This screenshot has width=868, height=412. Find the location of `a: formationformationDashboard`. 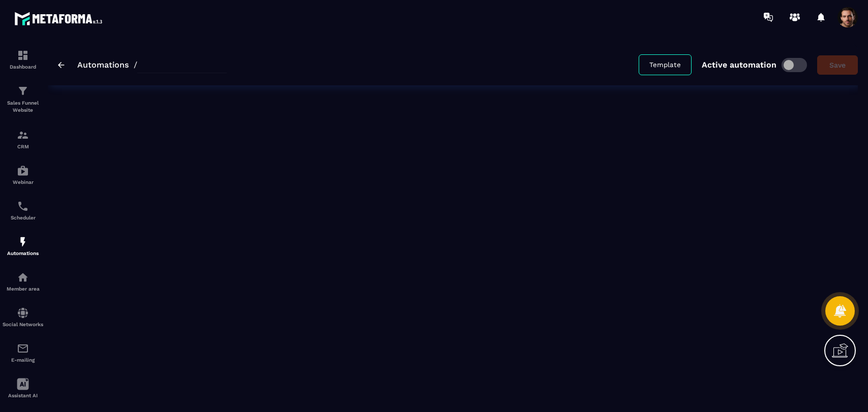

a: formationformationDashboard is located at coordinates (23, 59).